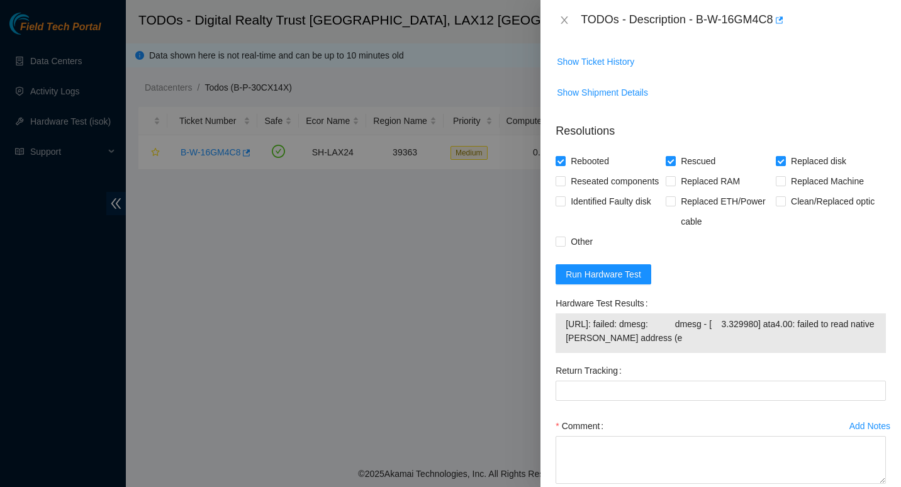 The height and width of the screenshot is (487, 901). Describe the element at coordinates (581, 241) in the screenshot. I see `span: Other` at that location.